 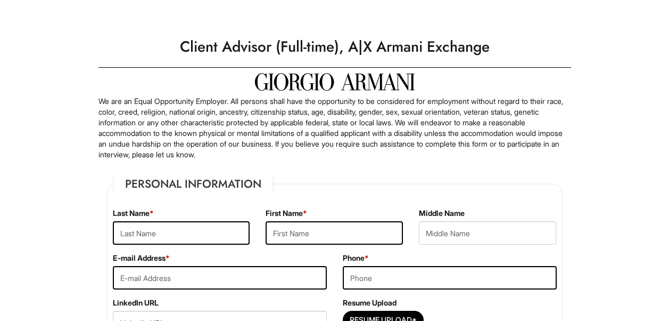 I want to click on input: Last Name, so click(x=182, y=233).